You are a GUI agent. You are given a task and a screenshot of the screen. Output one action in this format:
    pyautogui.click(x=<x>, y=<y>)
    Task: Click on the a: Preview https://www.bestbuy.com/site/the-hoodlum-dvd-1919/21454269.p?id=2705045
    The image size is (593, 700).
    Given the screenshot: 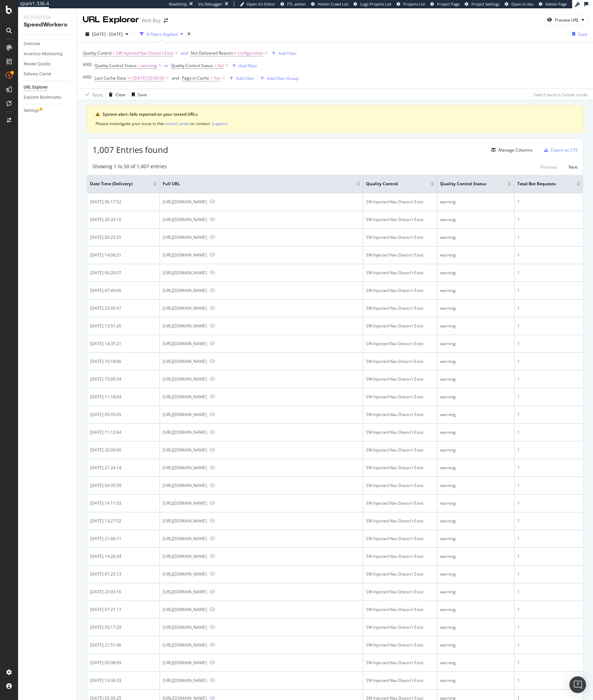 What is the action you would take?
    pyautogui.click(x=213, y=486)
    